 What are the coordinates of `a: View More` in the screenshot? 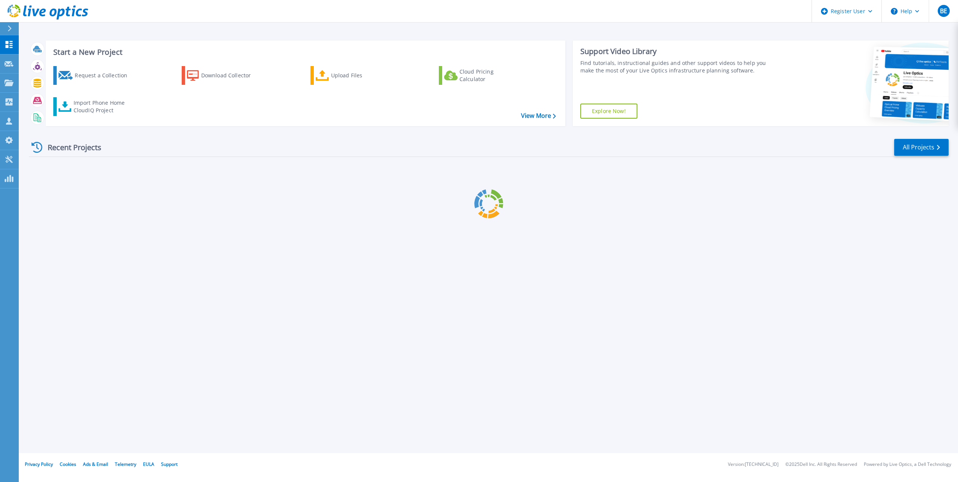 It's located at (538, 116).